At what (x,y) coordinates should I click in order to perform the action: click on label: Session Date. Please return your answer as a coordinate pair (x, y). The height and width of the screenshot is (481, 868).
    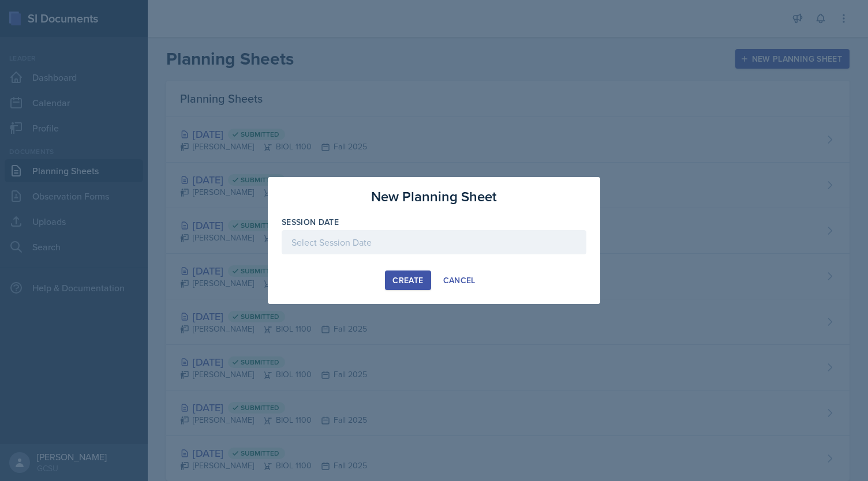
    Looking at the image, I should click on (310, 222).